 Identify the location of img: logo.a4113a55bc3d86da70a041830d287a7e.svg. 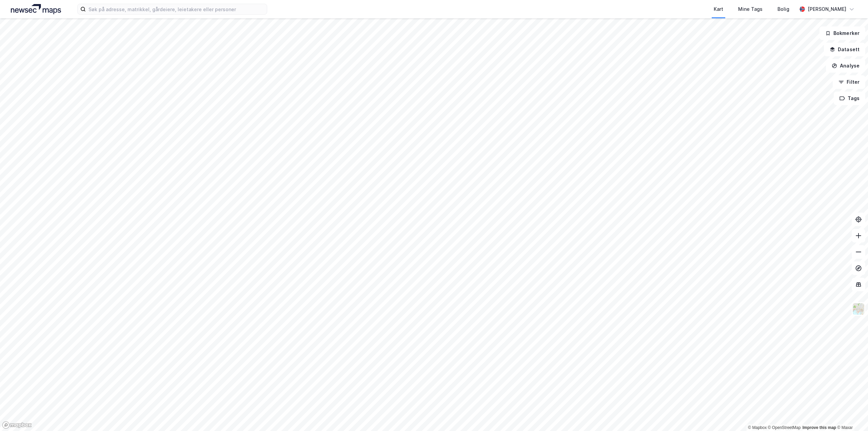
(36, 9).